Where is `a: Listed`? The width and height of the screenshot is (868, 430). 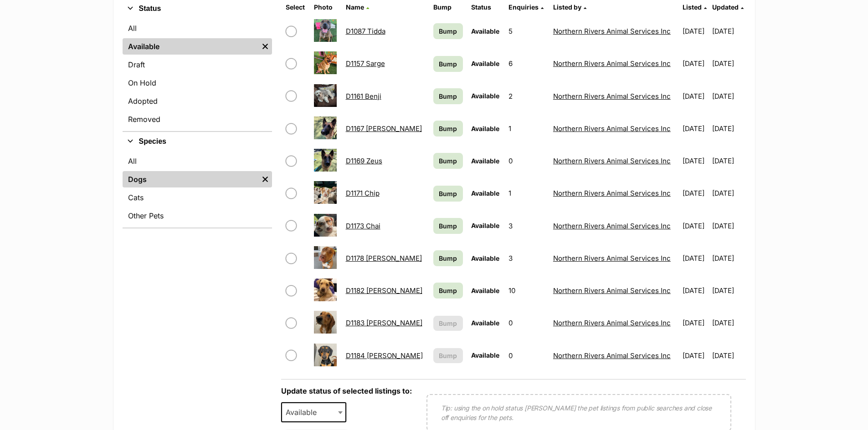 a: Listed is located at coordinates (694, 7).